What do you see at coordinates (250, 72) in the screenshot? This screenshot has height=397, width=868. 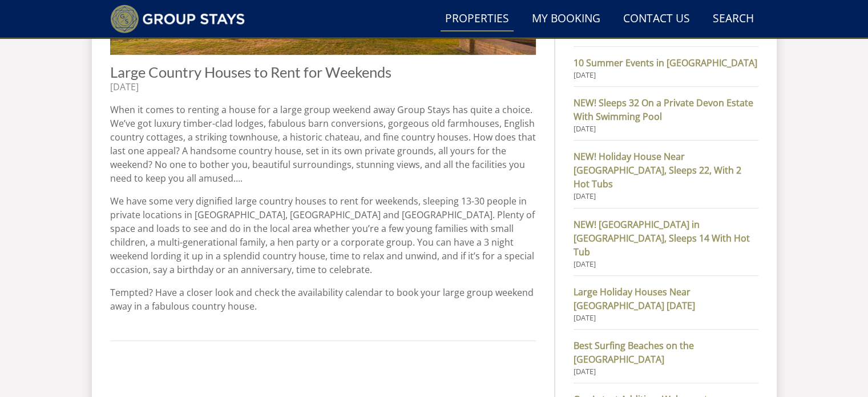 I see `a: Large Country Houses to Rent for Weekends` at bounding box center [250, 72].